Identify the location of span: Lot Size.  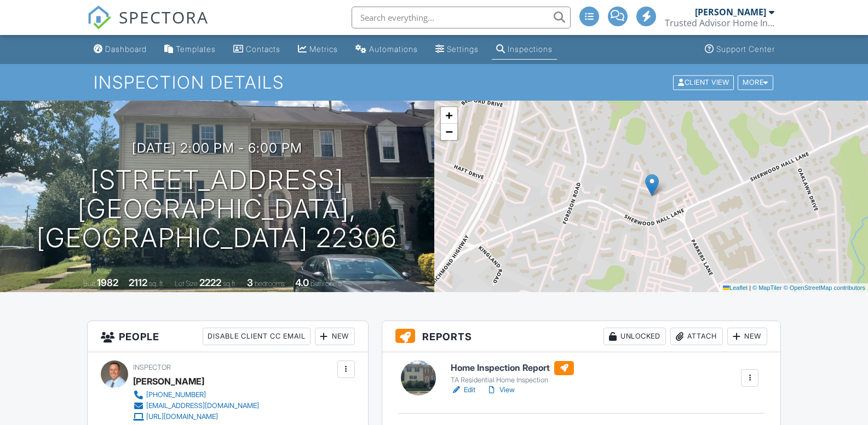
(186, 284).